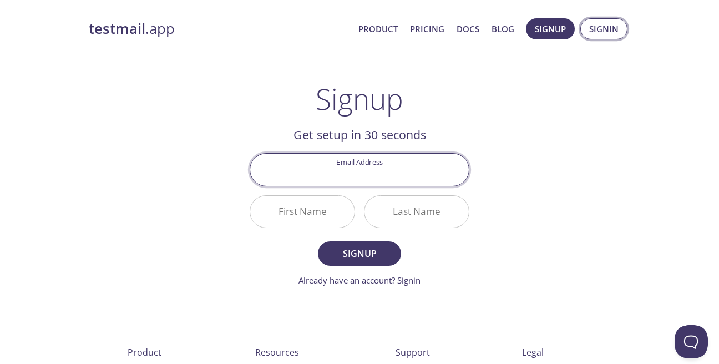 The height and width of the screenshot is (364, 719). Describe the element at coordinates (360, 135) in the screenshot. I see `h2: Get setup in 30 seconds` at that location.